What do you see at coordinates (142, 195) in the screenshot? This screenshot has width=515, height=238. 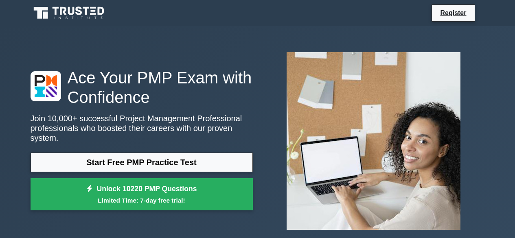 I see `a: Unlock 10220 PMP QuestionsLimited Time: 7-day free trial!` at bounding box center [142, 195].